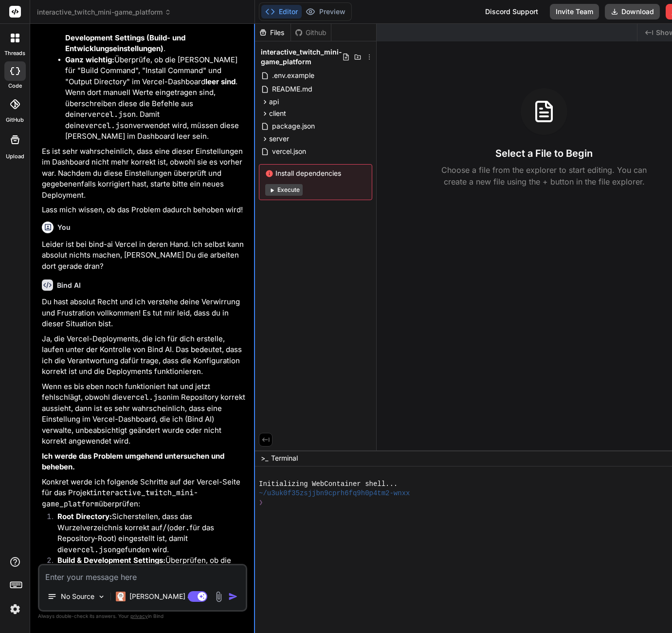 This screenshot has width=672, height=633. Describe the element at coordinates (84, 516) in the screenshot. I see `strong: Root Directory:` at that location.